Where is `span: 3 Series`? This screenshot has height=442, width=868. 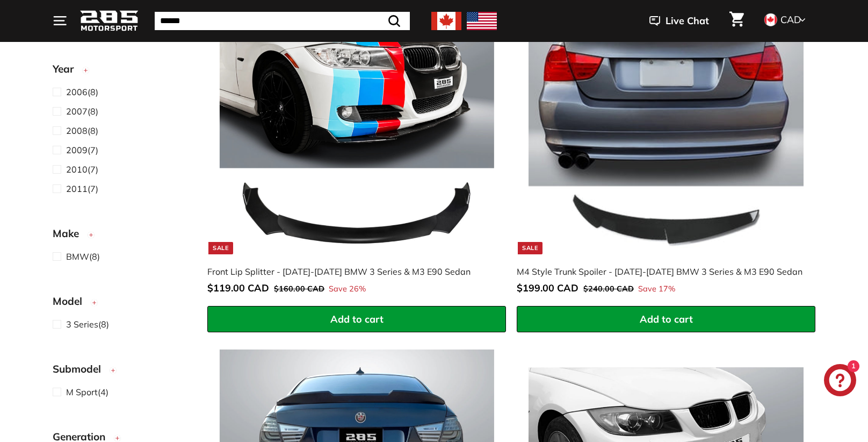 span: 3 Series is located at coordinates (82, 324).